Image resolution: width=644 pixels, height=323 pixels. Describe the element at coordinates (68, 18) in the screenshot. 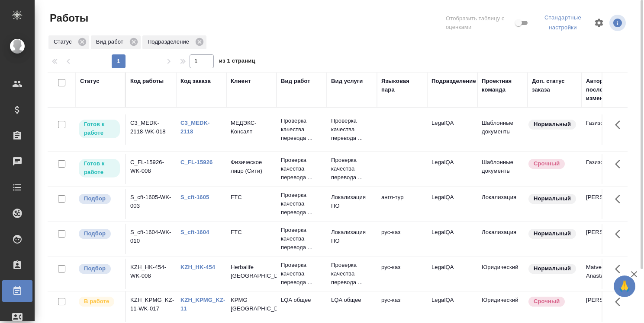

I see `span: Работы` at that location.